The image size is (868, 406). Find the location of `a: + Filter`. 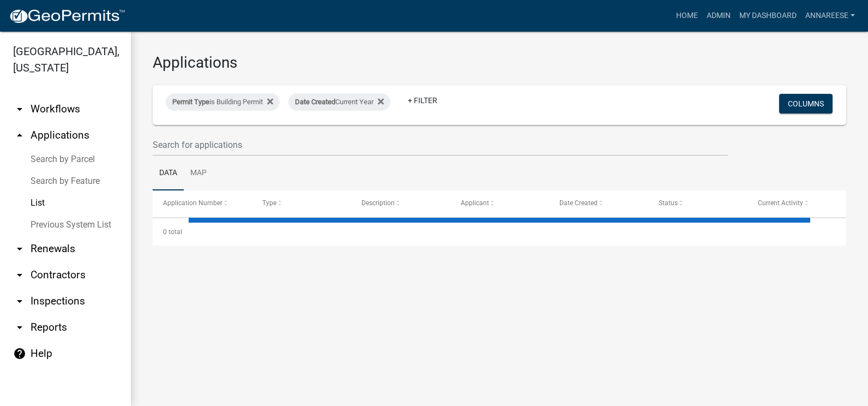

a: + Filter is located at coordinates (422, 100).